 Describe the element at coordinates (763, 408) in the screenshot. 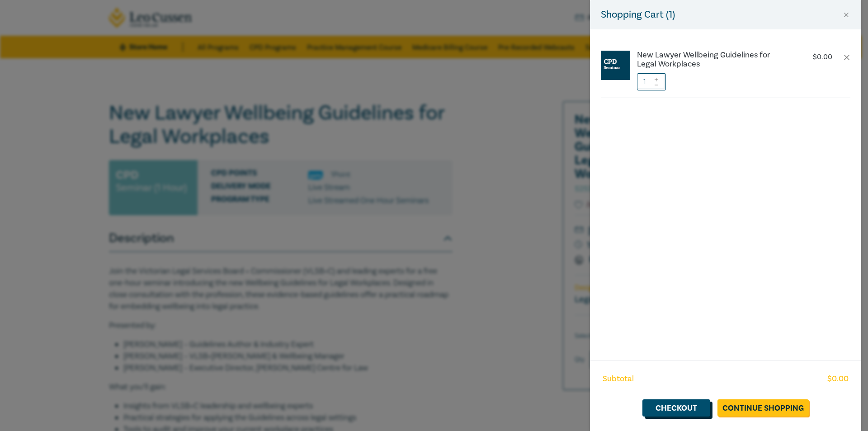

I see `a: Continue Shopping` at that location.